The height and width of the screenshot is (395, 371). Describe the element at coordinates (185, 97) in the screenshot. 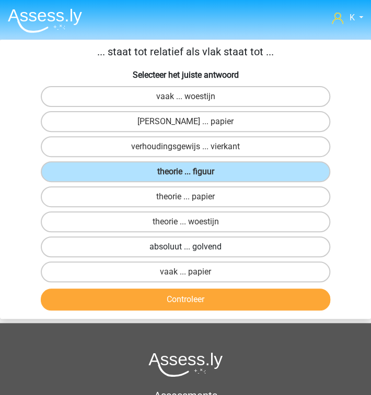

I see `label: vaak ... woestijn` at that location.